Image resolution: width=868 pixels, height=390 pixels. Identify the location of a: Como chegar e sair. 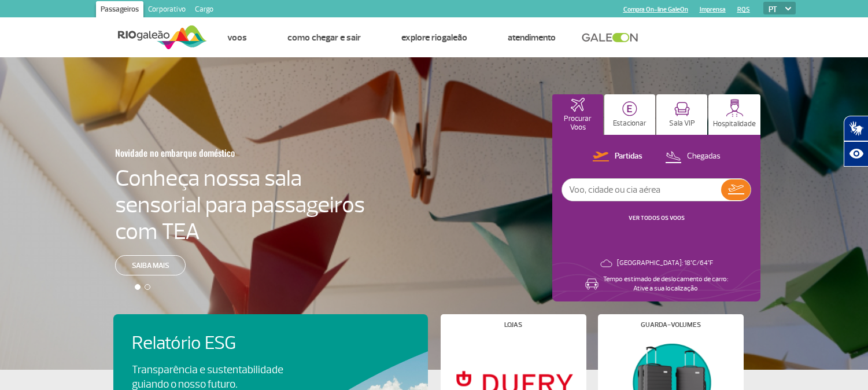
(324, 37).